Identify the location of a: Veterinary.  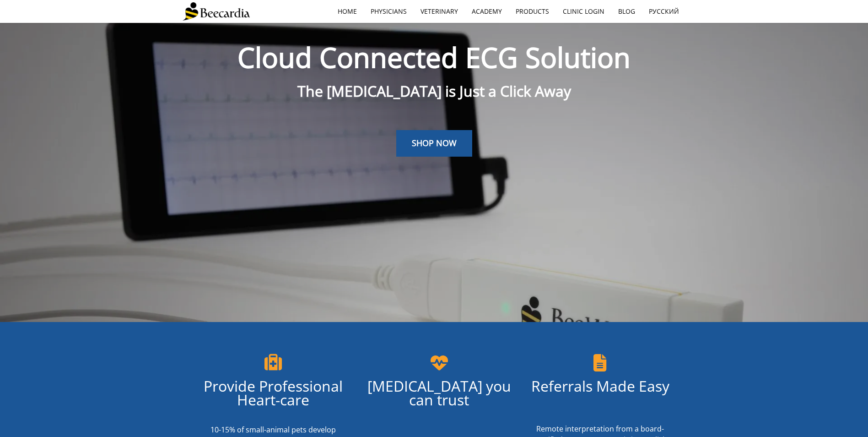
(439, 11).